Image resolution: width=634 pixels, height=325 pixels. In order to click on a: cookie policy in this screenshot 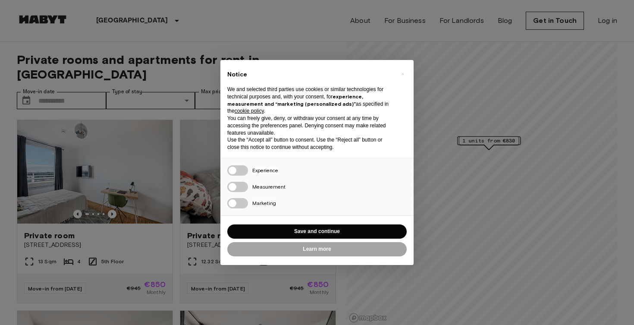, I will do `click(249, 111)`.